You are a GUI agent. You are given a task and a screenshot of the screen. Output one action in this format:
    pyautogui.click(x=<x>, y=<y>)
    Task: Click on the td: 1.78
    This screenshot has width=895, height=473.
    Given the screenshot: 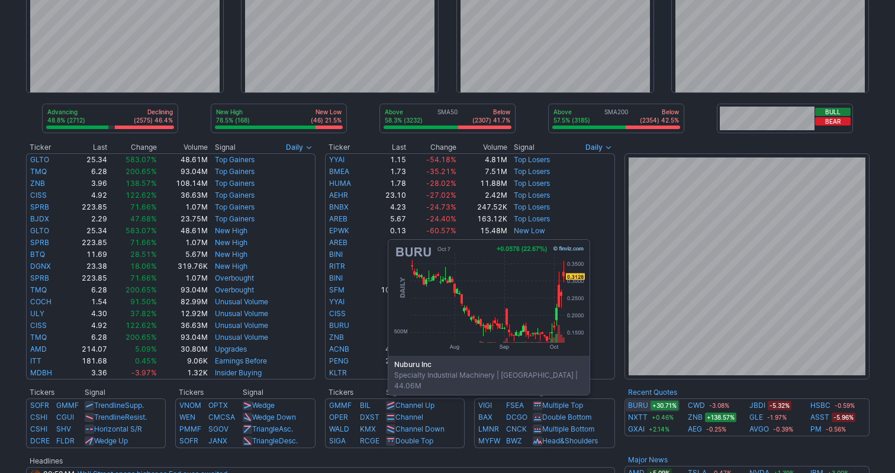 What is the action you would take?
    pyautogui.click(x=386, y=184)
    